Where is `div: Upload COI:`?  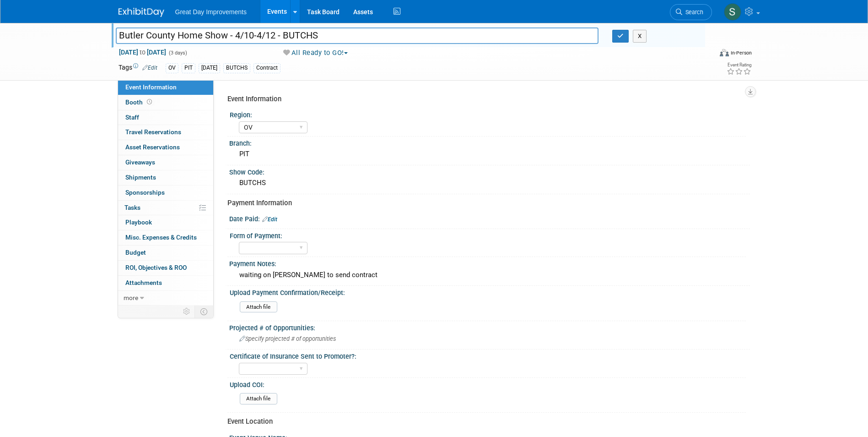 div: Upload COI: is located at coordinates (488, 383).